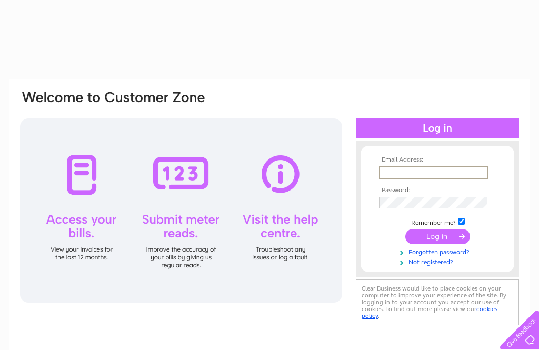 The height and width of the screenshot is (350, 539). I want to click on th: Email Address:, so click(437, 160).